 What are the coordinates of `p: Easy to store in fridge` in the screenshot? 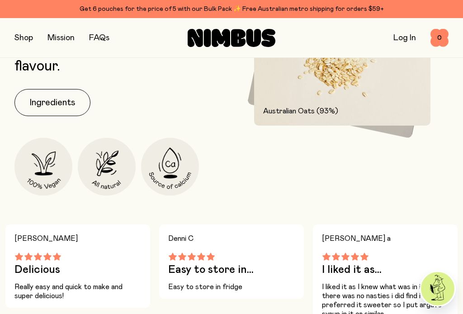 It's located at (231, 287).